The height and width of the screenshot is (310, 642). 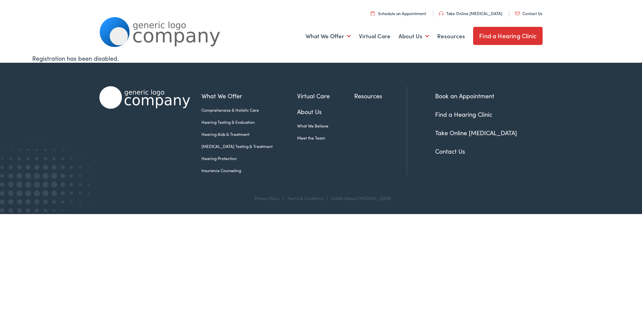 What do you see at coordinates (249, 110) in the screenshot?
I see `a: Comprehensive & Holistic Care` at bounding box center [249, 110].